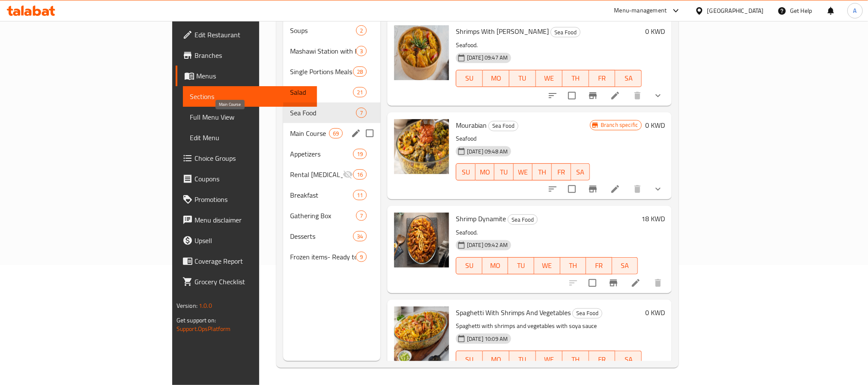 The height and width of the screenshot is (385, 868). What do you see at coordinates (247, 240) in the screenshot?
I see `a: Upsell` at bounding box center [247, 240].